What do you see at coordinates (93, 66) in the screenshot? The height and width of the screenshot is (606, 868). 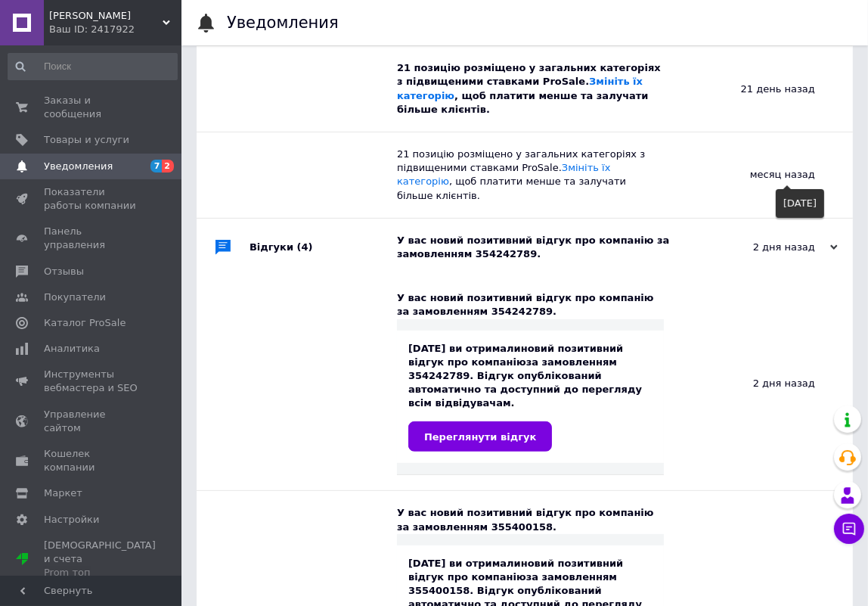 I see `input: Поиск` at bounding box center [93, 66].